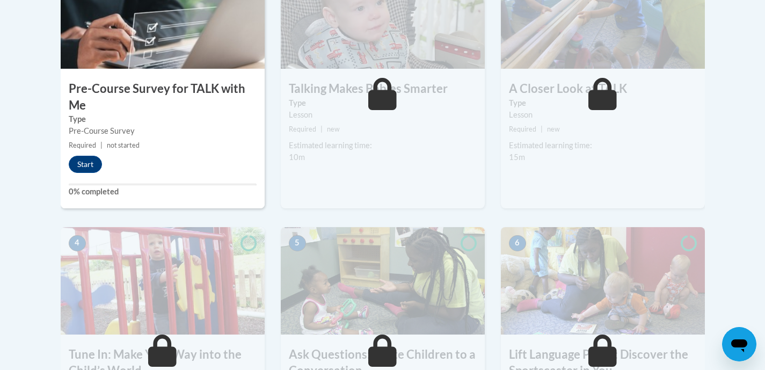 The height and width of the screenshot is (370, 765). Describe the element at coordinates (517, 157) in the screenshot. I see `span: 15m` at that location.